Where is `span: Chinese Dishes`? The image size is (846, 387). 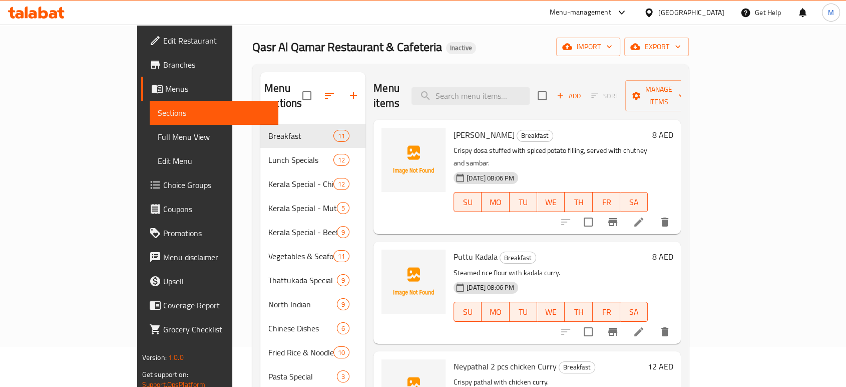
span: Chinese Dishes is located at coordinates (302, 328).